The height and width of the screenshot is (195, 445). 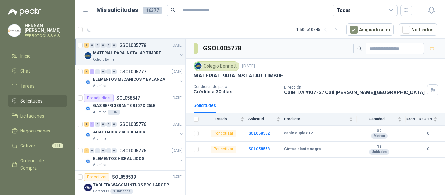 What do you see at coordinates (259, 149) in the screenshot?
I see `a: SOL058553` at bounding box center [259, 149].